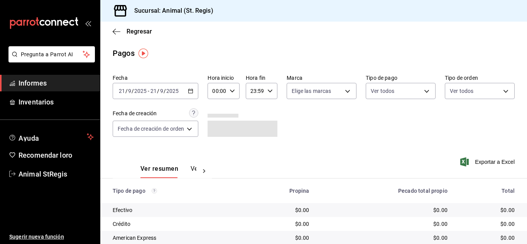 The image size is (527, 244). What do you see at coordinates (205, 168) in the screenshot?
I see `font: Ver pagos` at bounding box center [205, 168].